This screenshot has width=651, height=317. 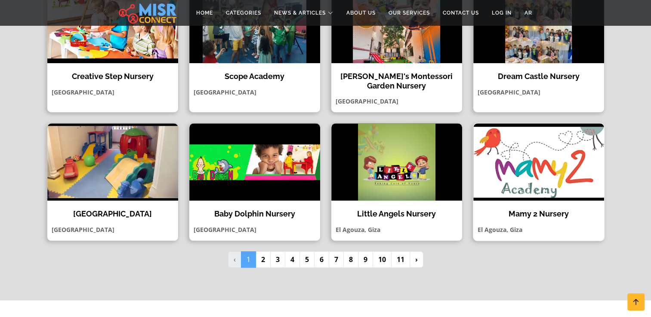 I want to click on a: Home, so click(x=204, y=13).